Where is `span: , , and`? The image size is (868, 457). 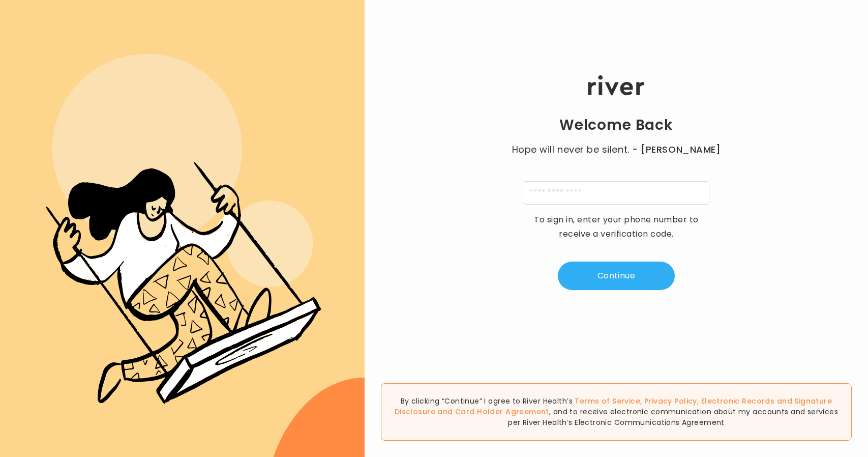 span: , , and is located at coordinates (613, 406).